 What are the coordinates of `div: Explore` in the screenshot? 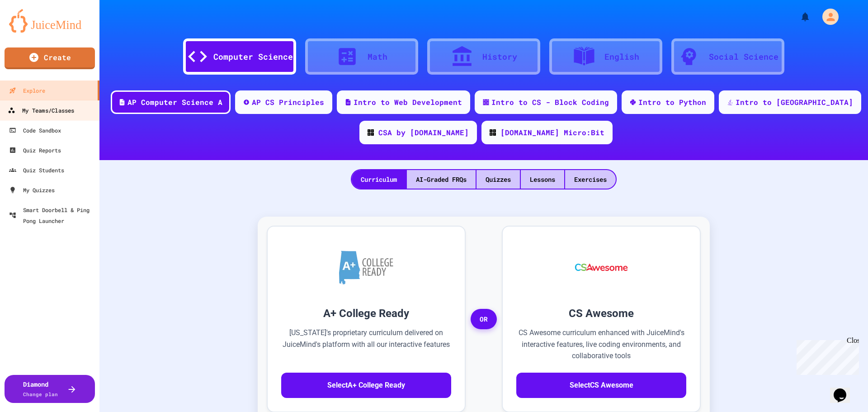 It's located at (27, 91).